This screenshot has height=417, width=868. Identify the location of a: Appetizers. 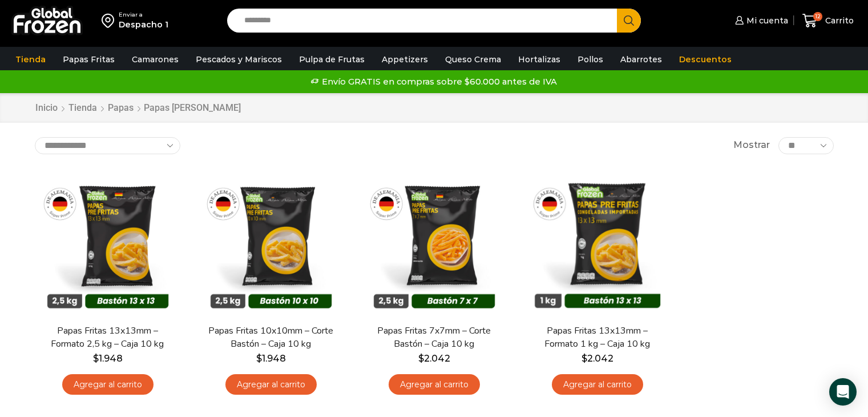
(405, 60).